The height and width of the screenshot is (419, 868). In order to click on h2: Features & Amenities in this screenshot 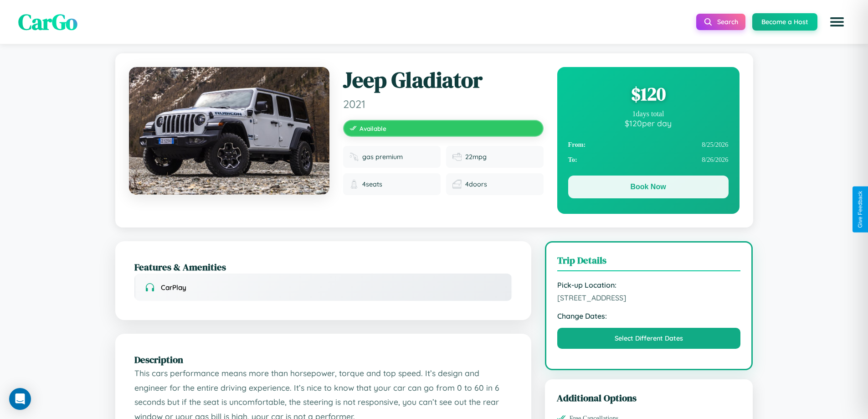, I will do `click(323, 267)`.